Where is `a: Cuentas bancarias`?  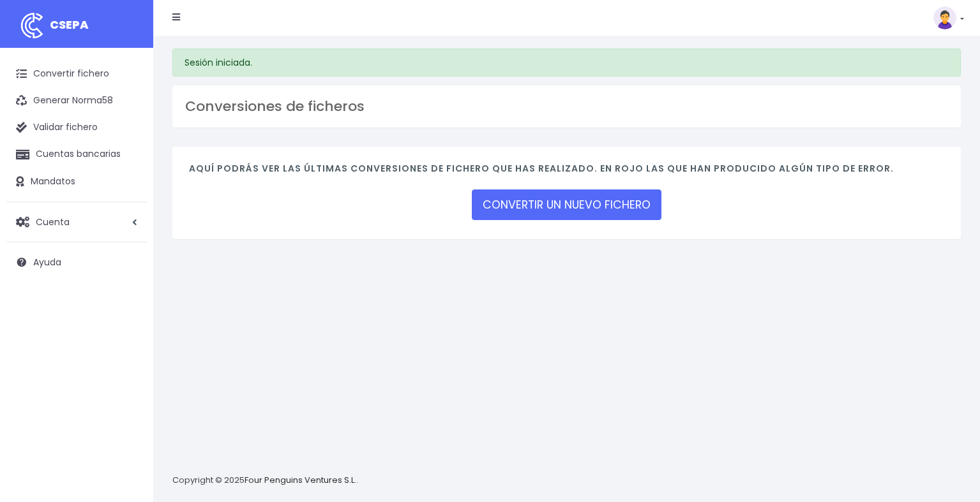 a: Cuentas bancarias is located at coordinates (76, 154).